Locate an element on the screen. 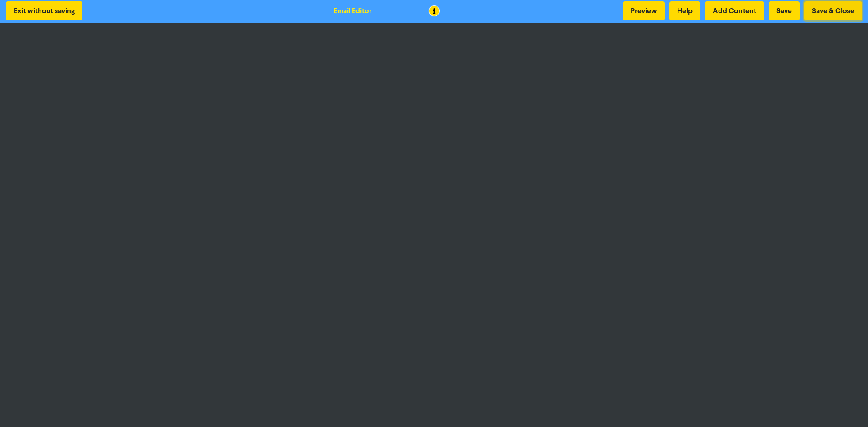  button: Exit without saving is located at coordinates (44, 11).